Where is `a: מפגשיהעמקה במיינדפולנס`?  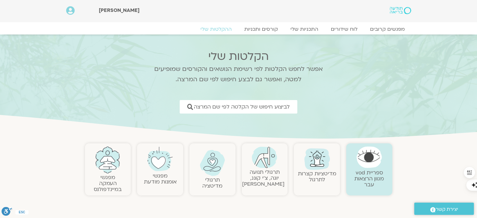 a: מפגשיהעמקה במיינדפולנס is located at coordinates (108, 183).